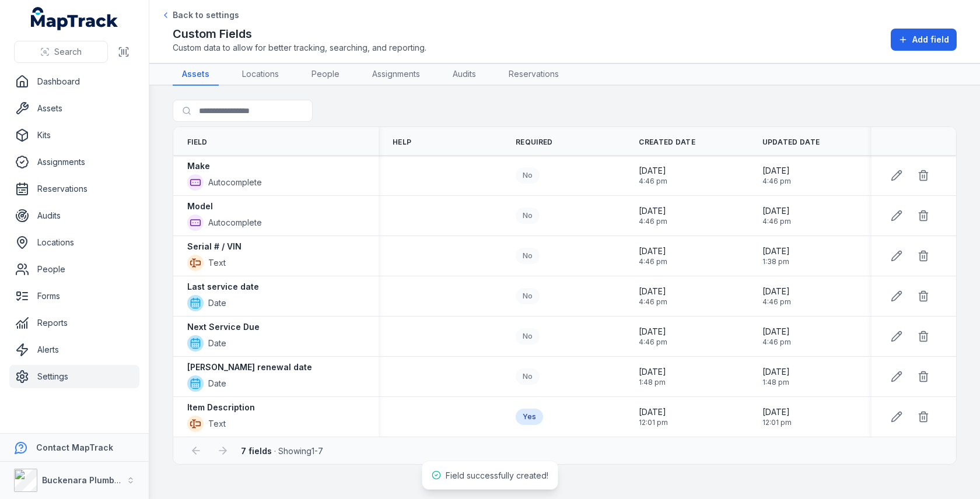  Describe the element at coordinates (200, 206) in the screenshot. I see `strong: Model` at that location.